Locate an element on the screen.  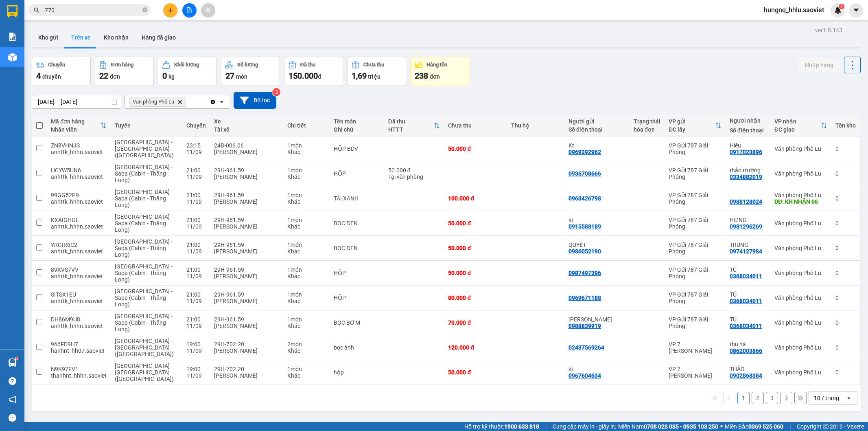
strong: 0708 023 035 - 0935 103 250 is located at coordinates (682, 427).